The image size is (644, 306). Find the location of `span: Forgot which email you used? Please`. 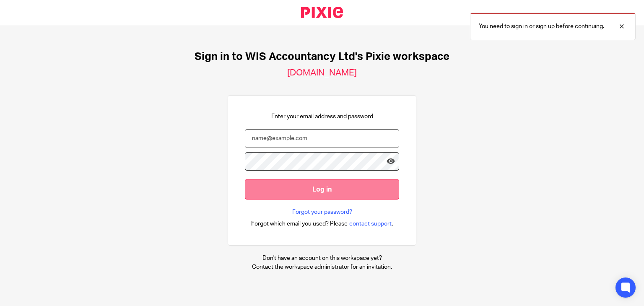

span: Forgot which email you used? Please is located at coordinates (299, 224).